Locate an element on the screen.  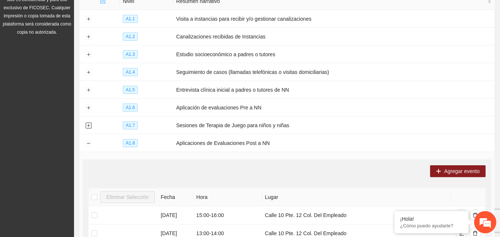
td: Seguimiento de casos (llamadas telefónicas o visitas domiciliarias) is located at coordinates (334, 72).